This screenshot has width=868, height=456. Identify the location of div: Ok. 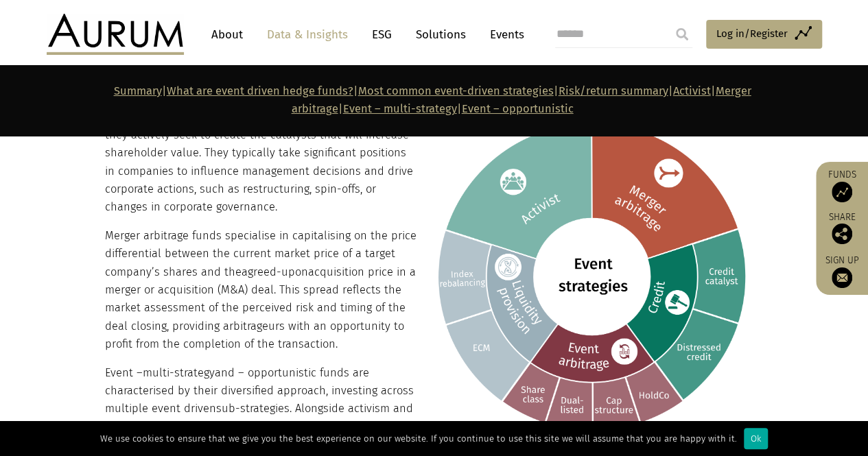
(756, 439).